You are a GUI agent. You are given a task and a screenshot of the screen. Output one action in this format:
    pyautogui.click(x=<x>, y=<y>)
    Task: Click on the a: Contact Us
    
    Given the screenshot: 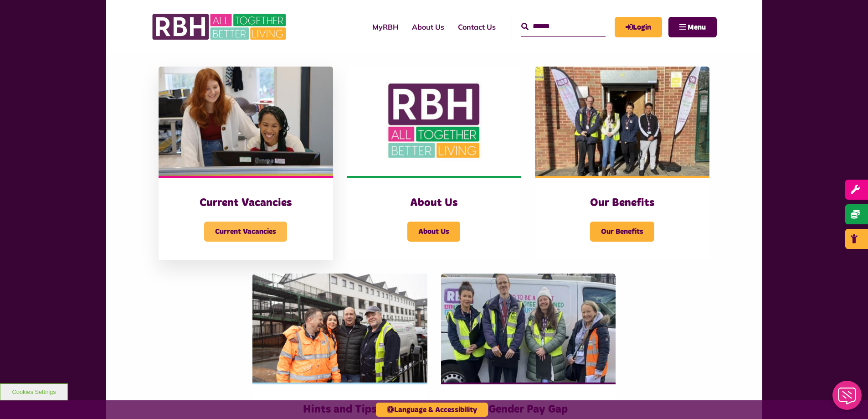 What is the action you would take?
    pyautogui.click(x=477, y=27)
    